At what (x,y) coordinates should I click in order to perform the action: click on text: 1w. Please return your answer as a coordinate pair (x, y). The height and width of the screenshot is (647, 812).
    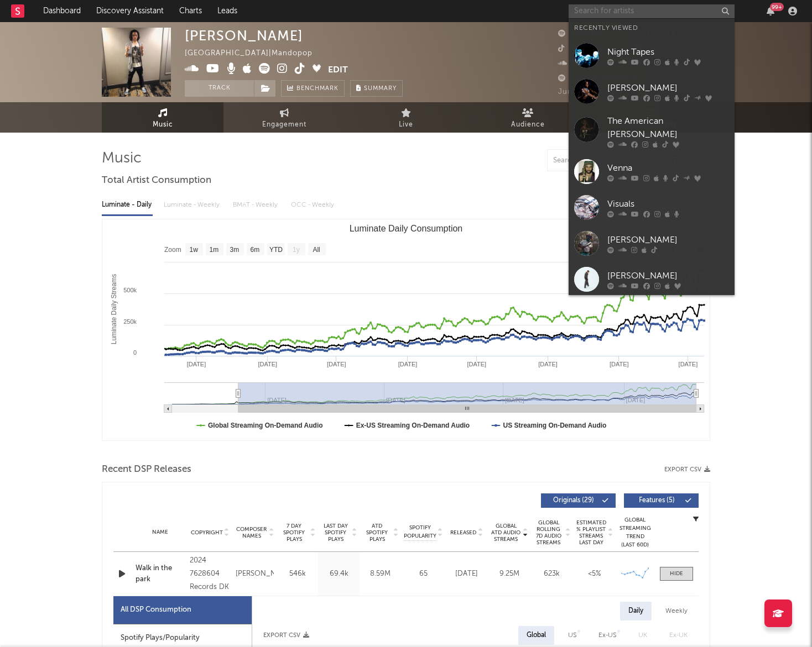
    Looking at the image, I should click on (194, 250).